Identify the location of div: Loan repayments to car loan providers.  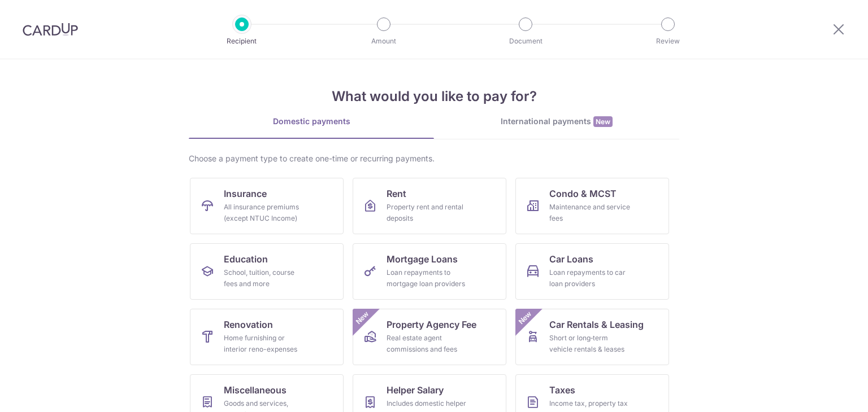
(589, 278).